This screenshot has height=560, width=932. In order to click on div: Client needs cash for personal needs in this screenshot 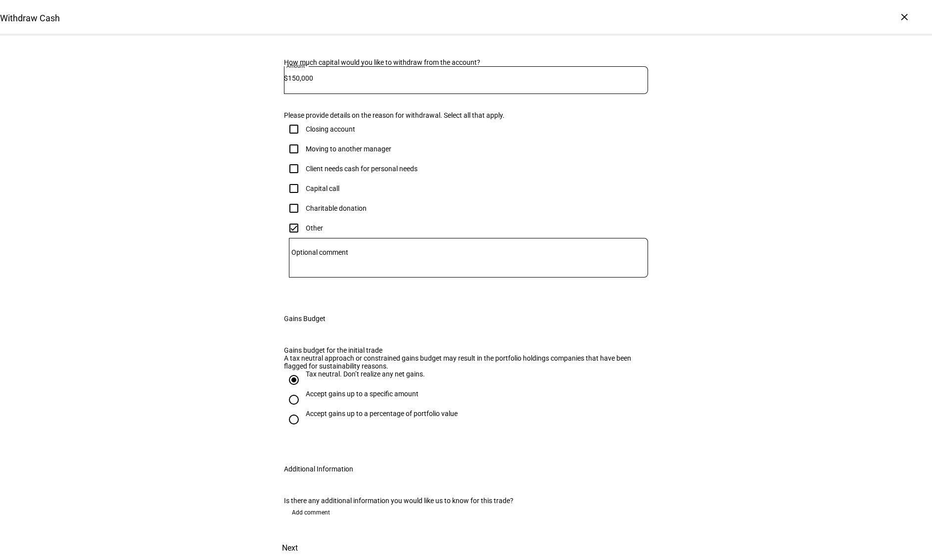, I will do `click(361, 169)`.